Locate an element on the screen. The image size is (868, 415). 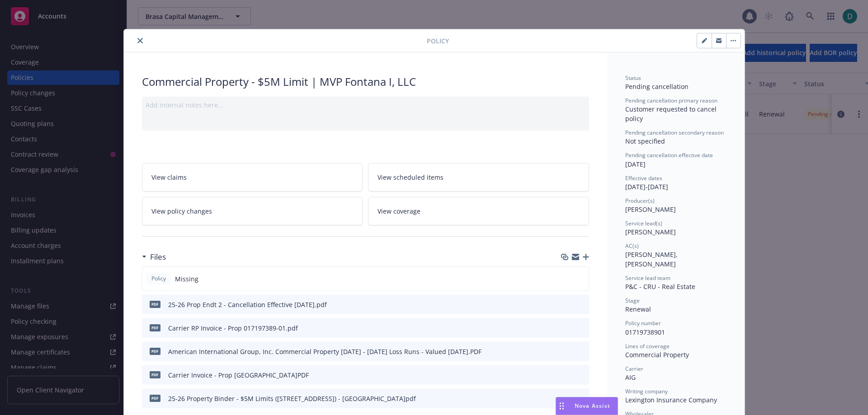
span: Not specified is located at coordinates (645, 141).